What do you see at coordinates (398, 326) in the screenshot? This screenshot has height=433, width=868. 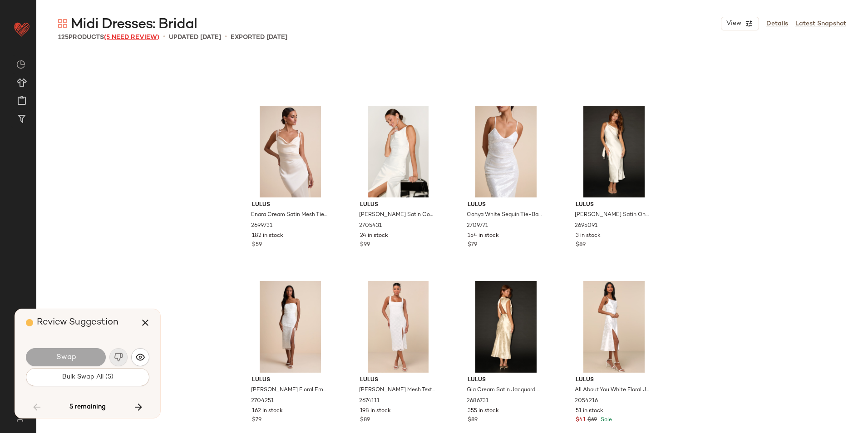 I see `img: 2674111_02_fullbody.jpg` at bounding box center [398, 326].